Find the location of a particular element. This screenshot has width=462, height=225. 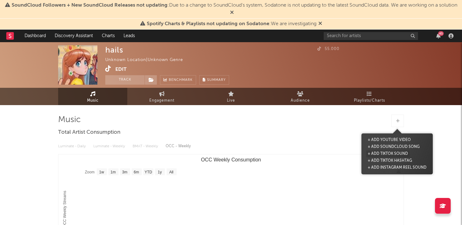

text: YTD is located at coordinates (148, 172).